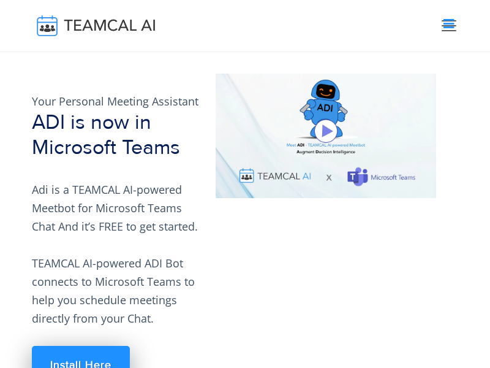 The height and width of the screenshot is (368, 490). What do you see at coordinates (116, 135) in the screenshot?
I see `h1: ADI is now in Microsoft Teams` at bounding box center [116, 135].